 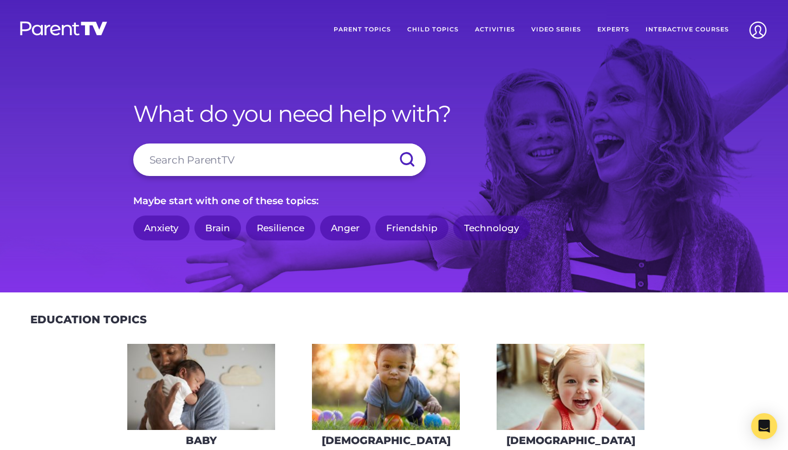 What do you see at coordinates (88, 319) in the screenshot?
I see `h2: Education Topics` at bounding box center [88, 319].